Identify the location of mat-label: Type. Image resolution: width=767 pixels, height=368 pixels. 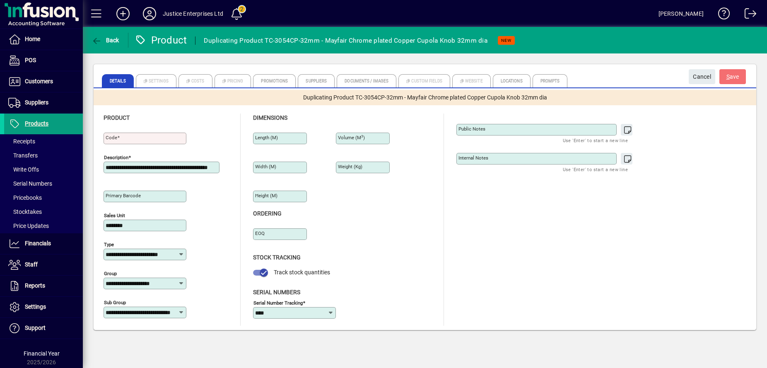
(109, 244).